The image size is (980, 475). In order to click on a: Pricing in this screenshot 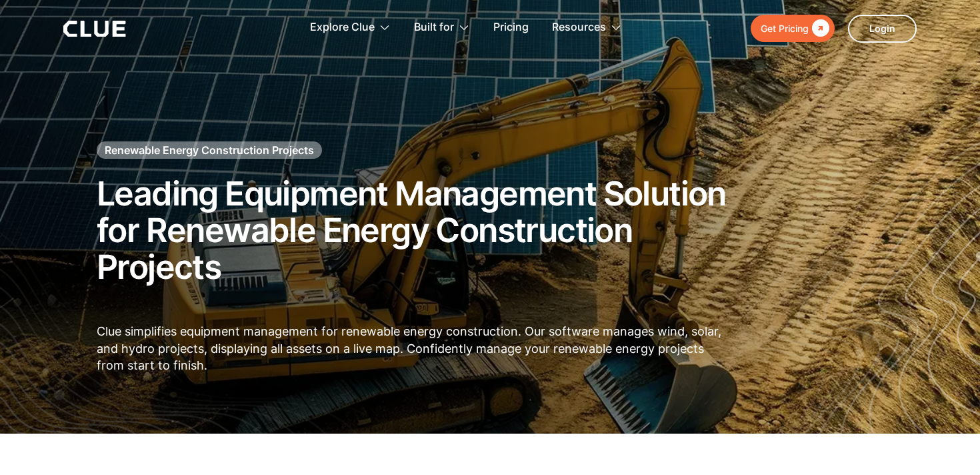, I will do `click(511, 28)`.